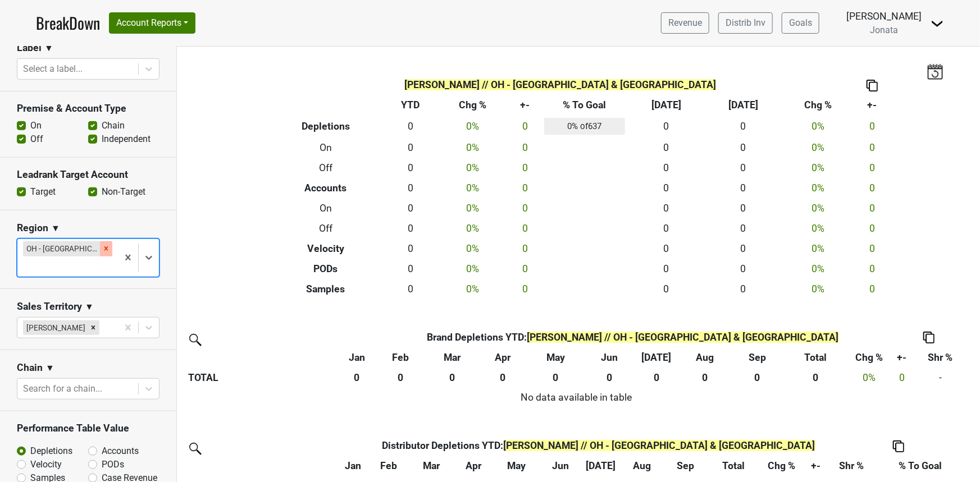 Image resolution: width=980 pixels, height=482 pixels. I want to click on th: Feb: activate to sort column ascending, so click(388, 467).